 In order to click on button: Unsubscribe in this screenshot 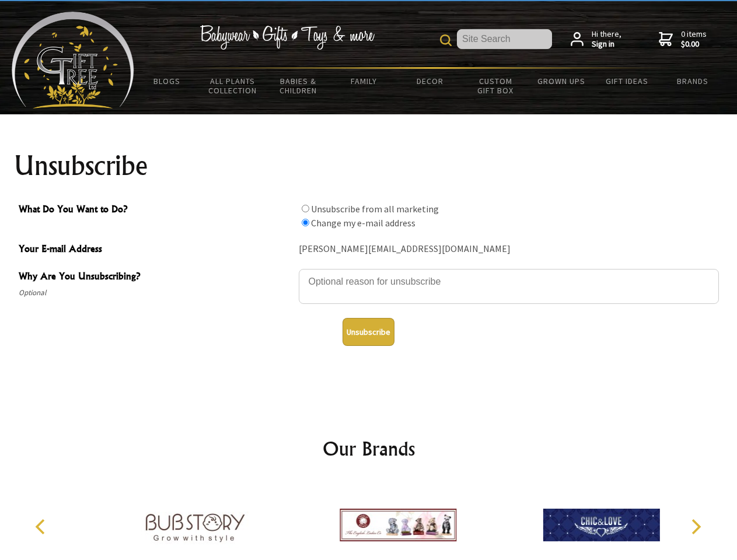, I will do `click(368, 332)`.